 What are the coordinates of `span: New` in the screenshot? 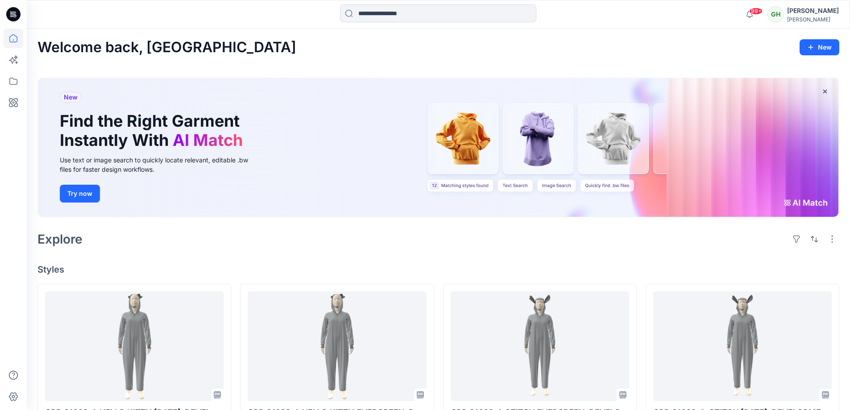 It's located at (70, 97).